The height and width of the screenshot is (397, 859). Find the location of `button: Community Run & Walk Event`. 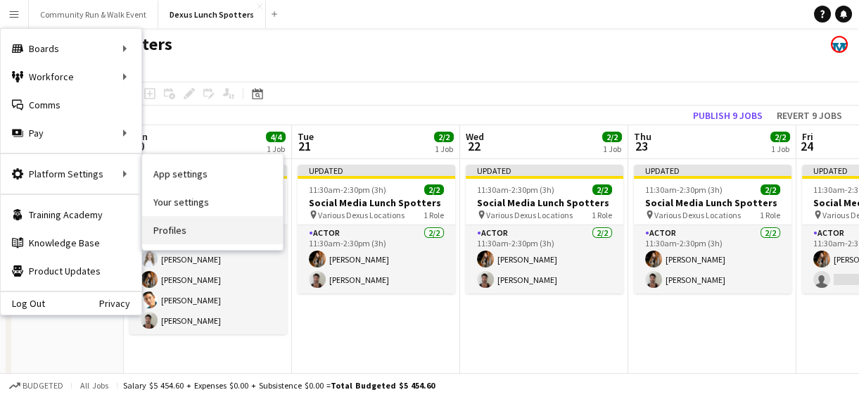

button: Community Run & Walk Event is located at coordinates (94, 14).